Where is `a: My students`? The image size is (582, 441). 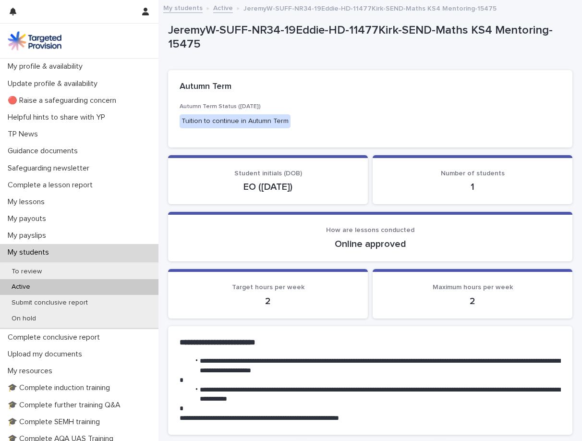 a: My students is located at coordinates (183, 7).